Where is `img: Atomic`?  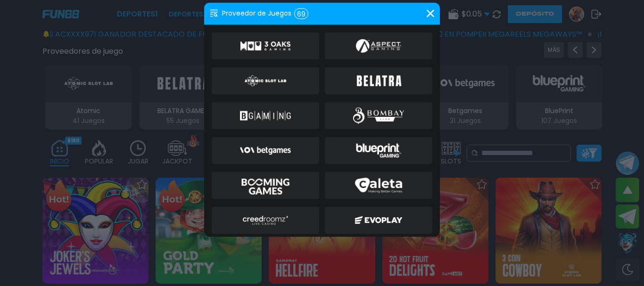 img: Atomic is located at coordinates (265, 81).